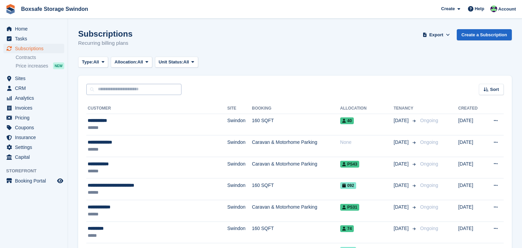 The image size is (522, 248). I want to click on a: Contracts, so click(40, 57).